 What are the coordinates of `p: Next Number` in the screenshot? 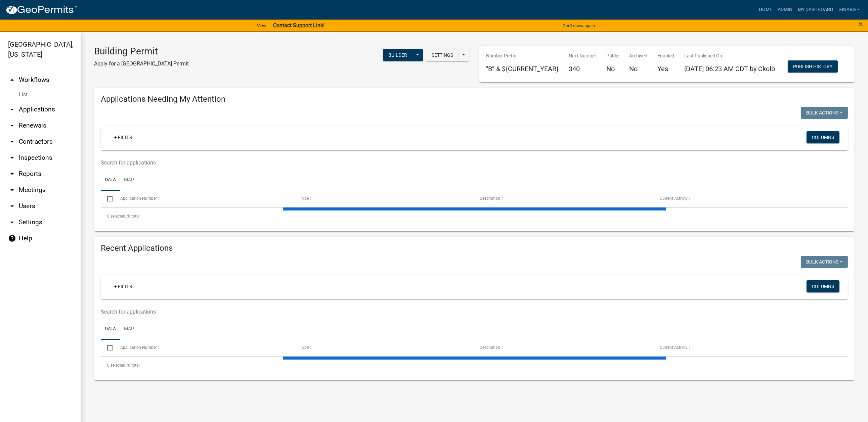 It's located at (582, 56).